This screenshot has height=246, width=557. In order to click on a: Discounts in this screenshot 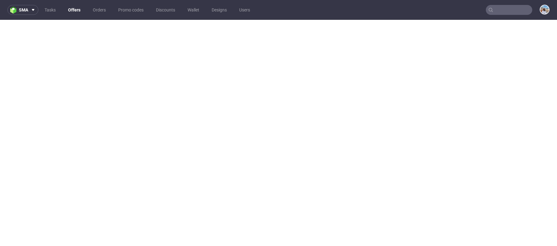, I will do `click(166, 10)`.